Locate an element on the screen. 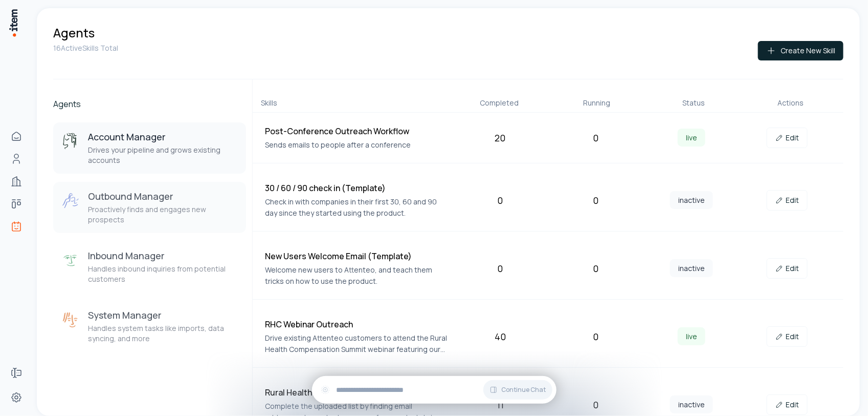  p: Check in with companies in their first 30, 60 and 90 day since they started using the product. is located at coordinates (357, 208).